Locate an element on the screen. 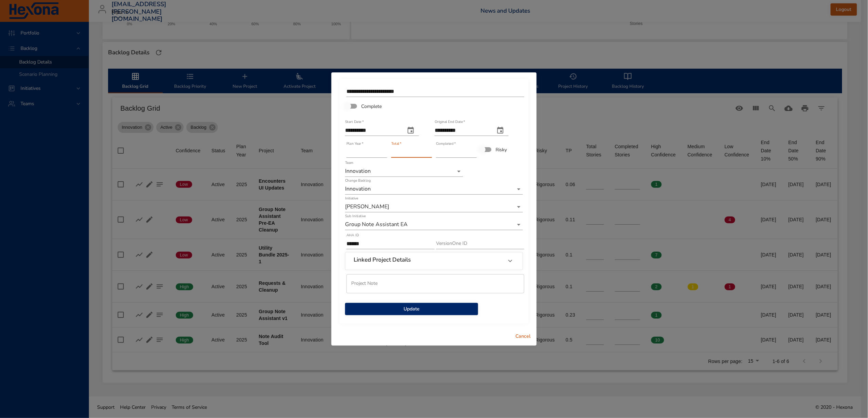 The image size is (868, 418). label: Initiative is located at coordinates (352, 199).